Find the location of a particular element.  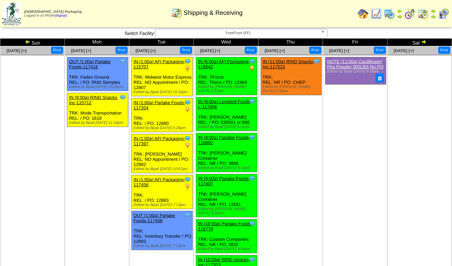

div: TRK: Custom Companies REL: NR / PO: 3832 is located at coordinates (227, 236).